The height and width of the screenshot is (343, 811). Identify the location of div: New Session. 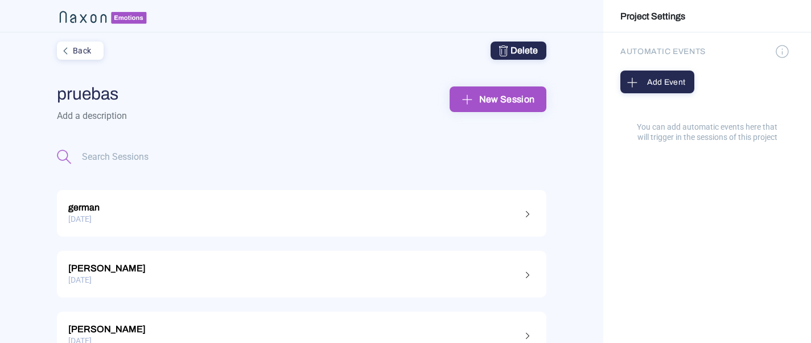
(498, 99).